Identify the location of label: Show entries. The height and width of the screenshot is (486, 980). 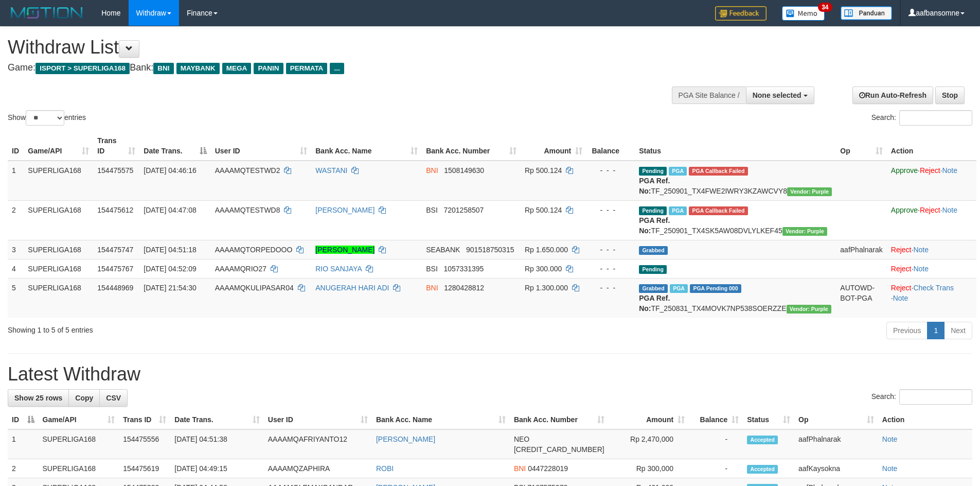
(47, 118).